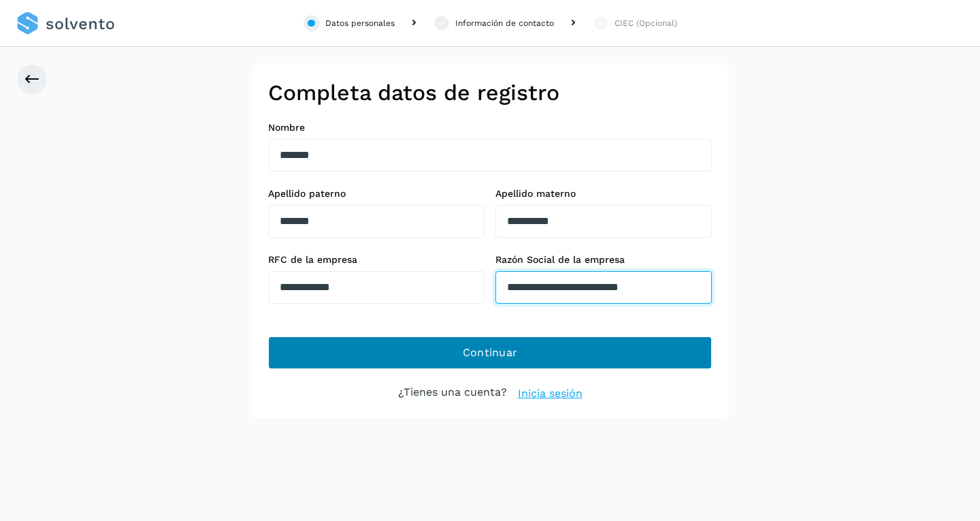 This screenshot has height=521, width=980. Describe the element at coordinates (604, 194) in the screenshot. I see `label: Apellido materno` at that location.